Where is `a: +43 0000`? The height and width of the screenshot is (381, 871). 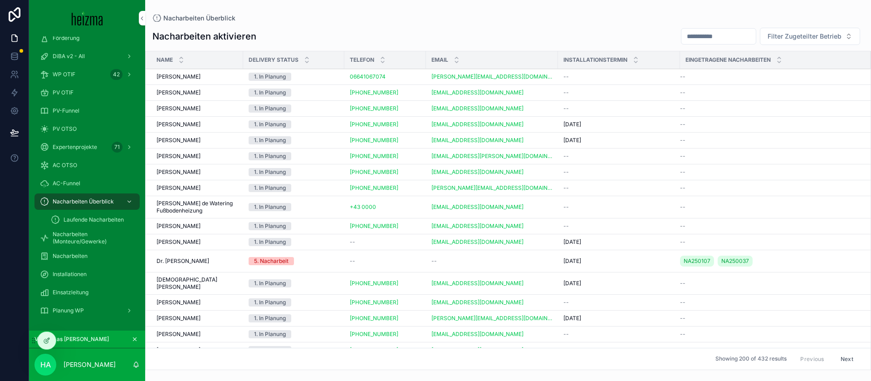 a: +43 0000 is located at coordinates (385, 207).